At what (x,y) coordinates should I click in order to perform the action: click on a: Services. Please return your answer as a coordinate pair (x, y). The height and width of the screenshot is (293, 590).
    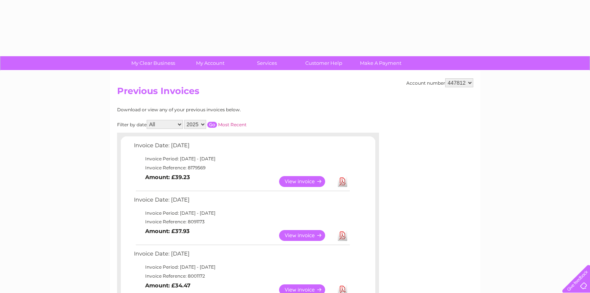
    Looking at the image, I should click on (267, 63).